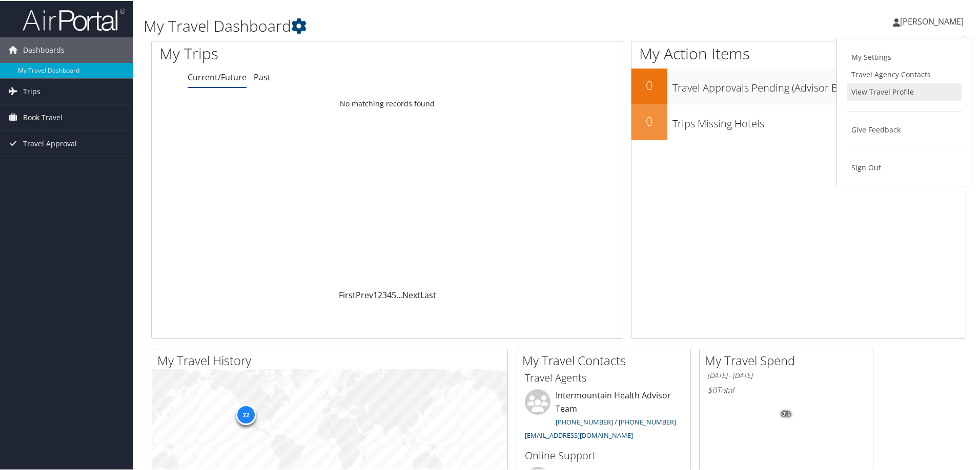 This screenshot has height=470, width=980. I want to click on a: My Settings, so click(904, 57).